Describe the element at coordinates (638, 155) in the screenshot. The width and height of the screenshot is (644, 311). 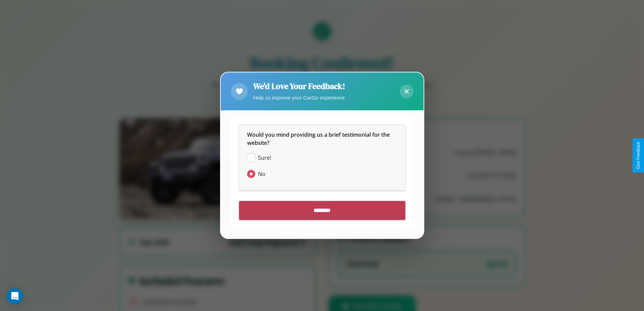
I see `div: Give Feedback` at that location.